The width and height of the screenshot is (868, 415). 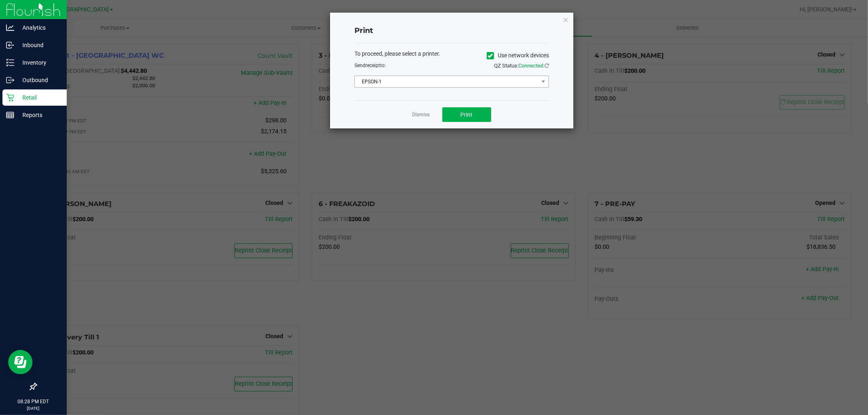 What do you see at coordinates (10, 97) in the screenshot?
I see `inline-svg: Retail` at bounding box center [10, 97].